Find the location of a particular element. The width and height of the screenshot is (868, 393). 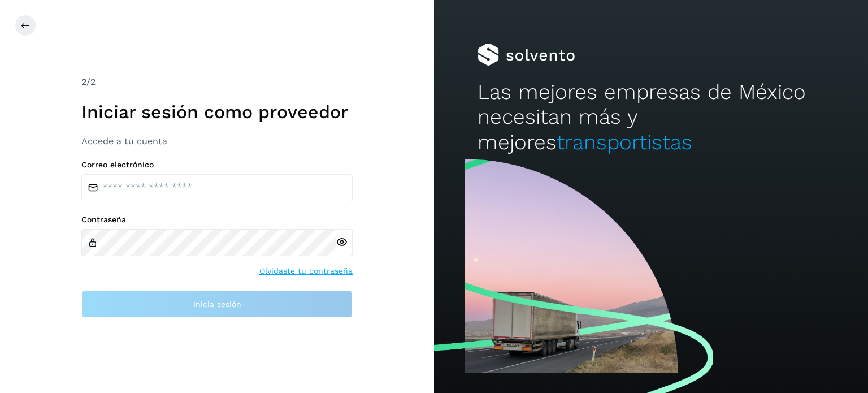

span: transportistas is located at coordinates (625, 142).